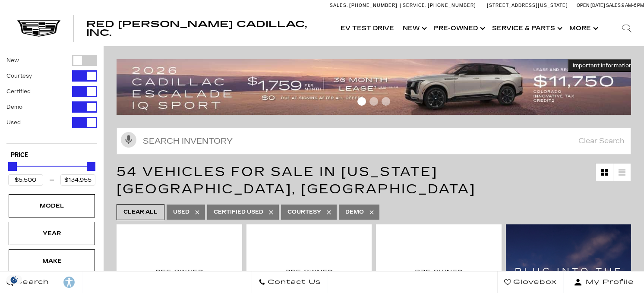 The image size is (644, 293). Describe the element at coordinates (526, 28) in the screenshot. I see `a: Service & Parts` at that location.